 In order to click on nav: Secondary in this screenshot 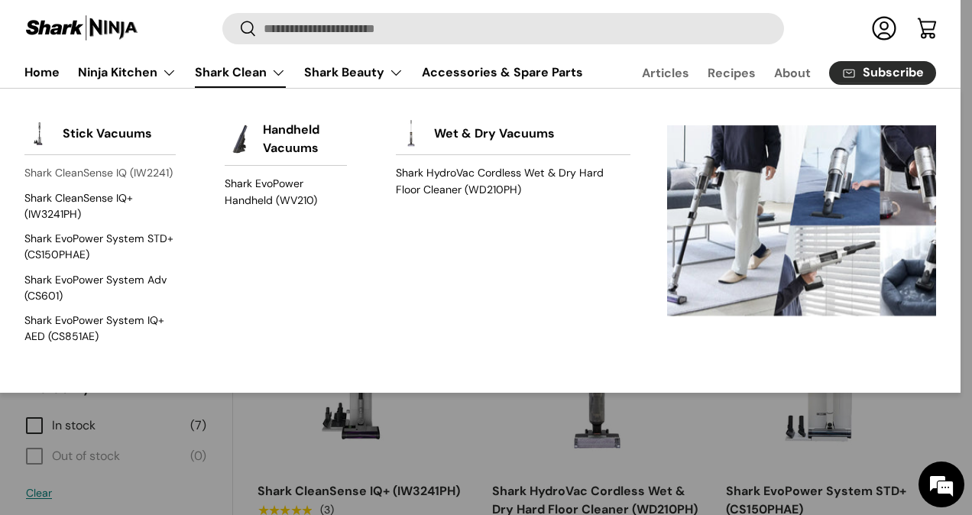, I will do `click(770, 73)`.